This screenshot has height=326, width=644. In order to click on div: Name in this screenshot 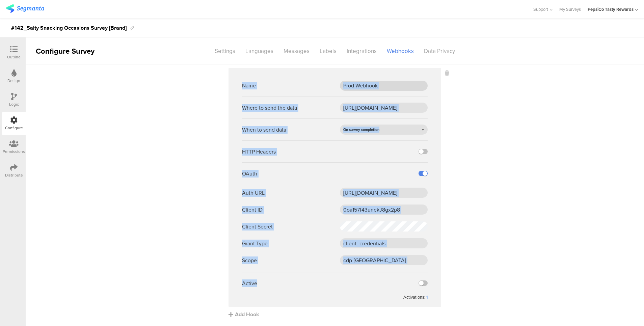, I will do `click(249, 85)`.